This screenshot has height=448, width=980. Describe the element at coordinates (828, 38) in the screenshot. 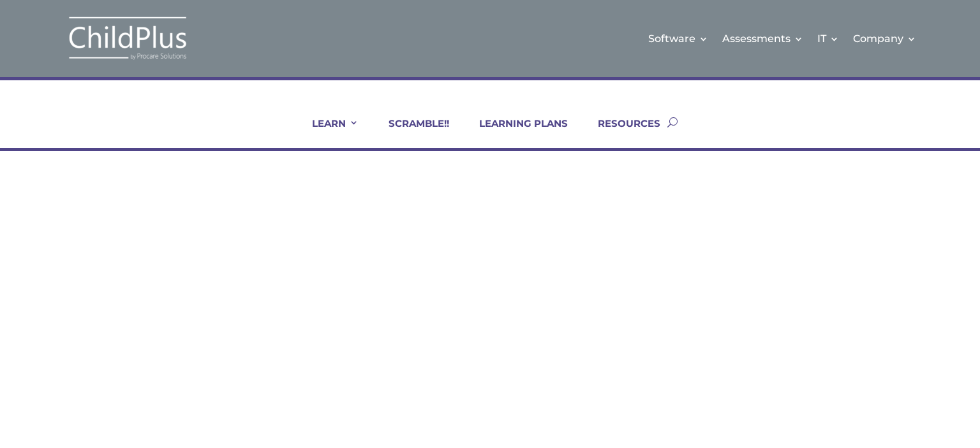

I see `a: IT` at that location.